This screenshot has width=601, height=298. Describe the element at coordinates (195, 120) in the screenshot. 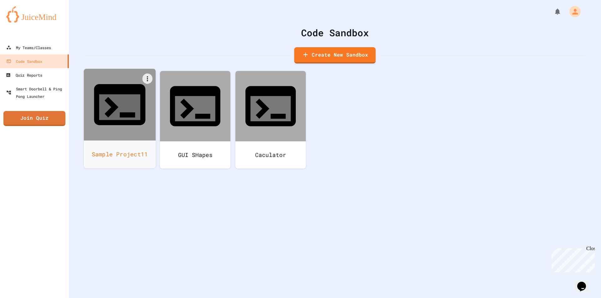

I see `a: GUI SHapes` at that location.